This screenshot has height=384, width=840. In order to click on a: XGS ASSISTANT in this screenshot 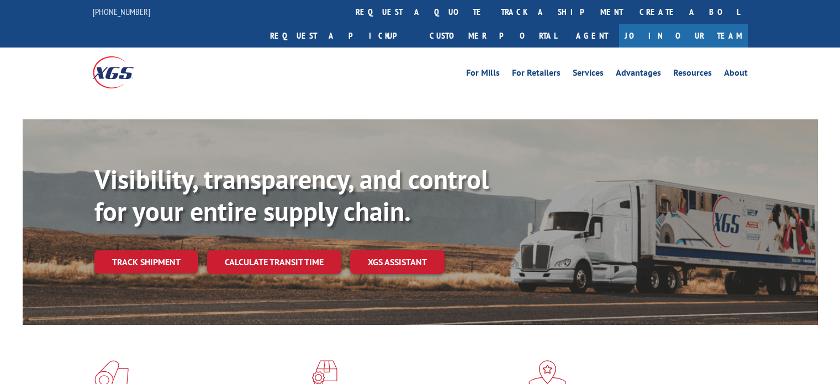, I will do `click(397, 262)`.